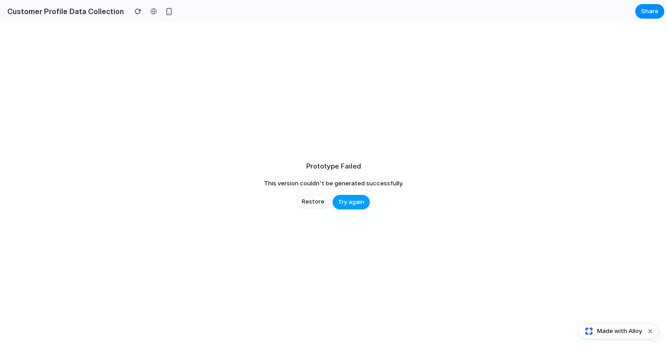  Describe the element at coordinates (351, 202) in the screenshot. I see `button: Try again` at that location.